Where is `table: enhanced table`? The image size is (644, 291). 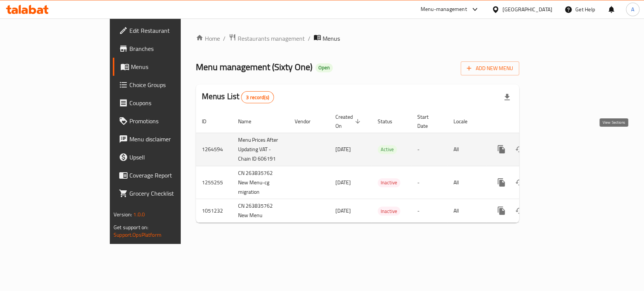 table: enhanced table is located at coordinates (383, 167).